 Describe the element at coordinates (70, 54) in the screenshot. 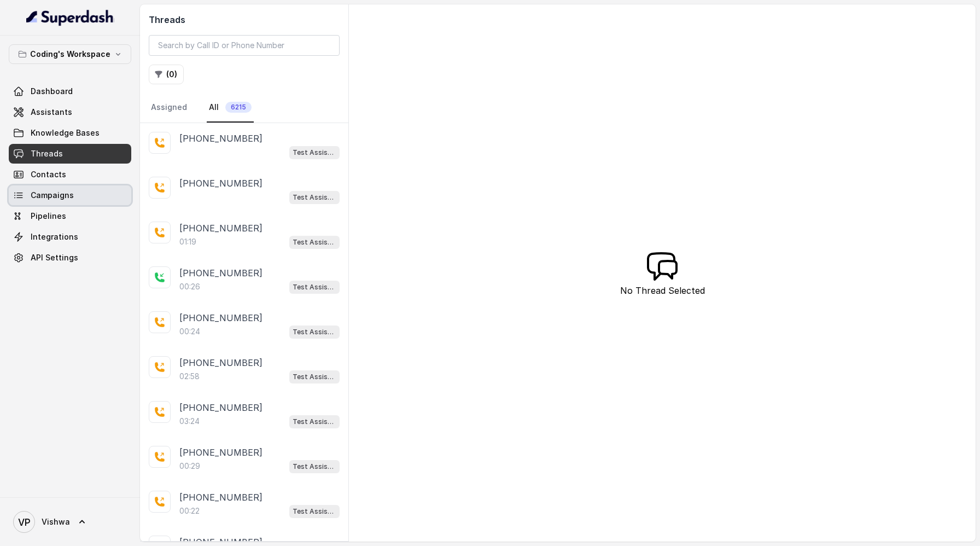

I see `p: Coding's Workspace` at that location.